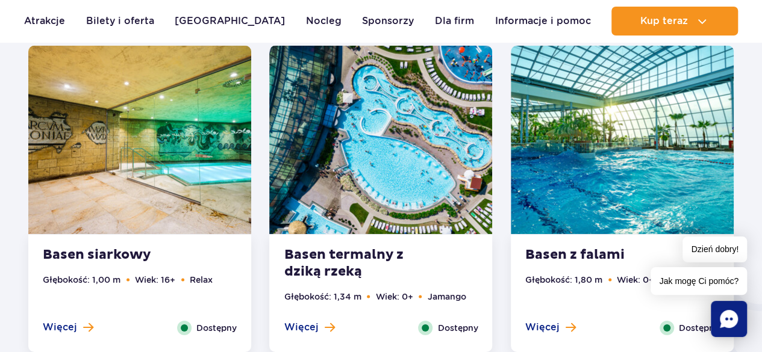 This screenshot has height=352, width=762. I want to click on li: Głębokość: 1,34 m, so click(322, 297).